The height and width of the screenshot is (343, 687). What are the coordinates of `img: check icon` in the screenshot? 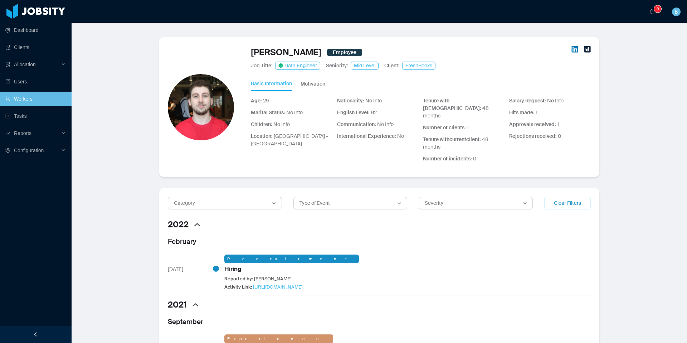 It's located at (280, 65).